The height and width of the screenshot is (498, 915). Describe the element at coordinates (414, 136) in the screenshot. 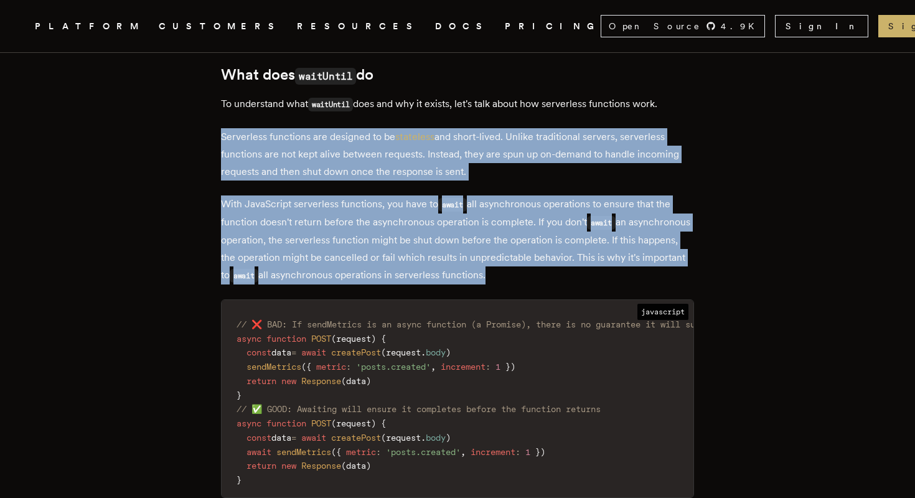

I see `a: stateless` at that location.